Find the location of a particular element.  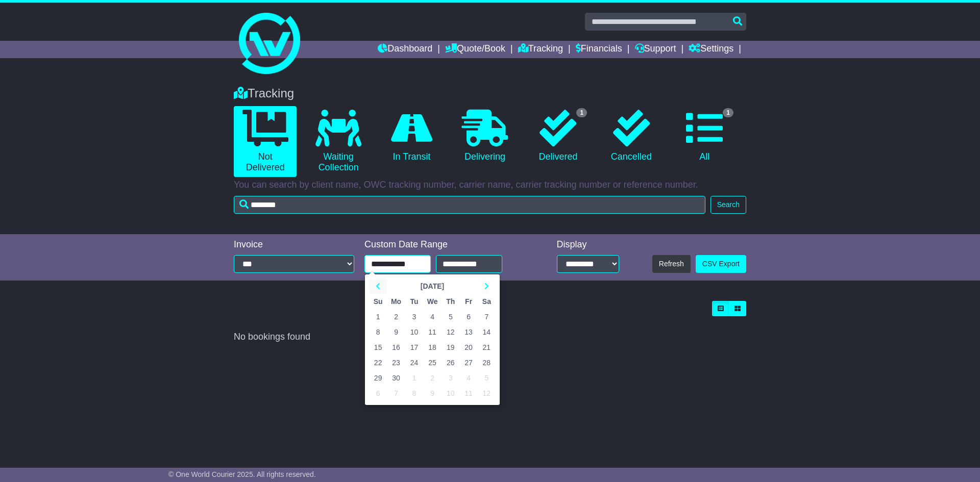

td: 21 is located at coordinates (486, 347).